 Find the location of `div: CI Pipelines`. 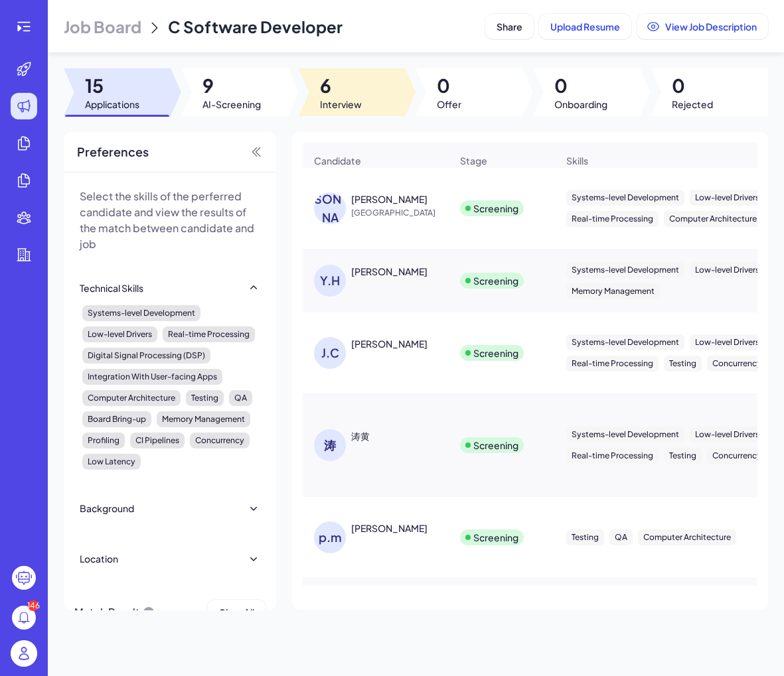

div: CI Pipelines is located at coordinates (158, 441).